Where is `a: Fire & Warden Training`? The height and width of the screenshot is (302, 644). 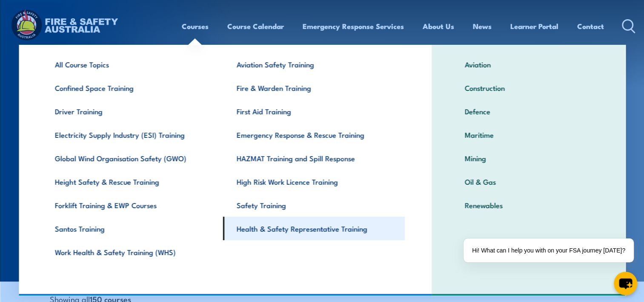
a: Fire & Warden Training is located at coordinates (314, 87).